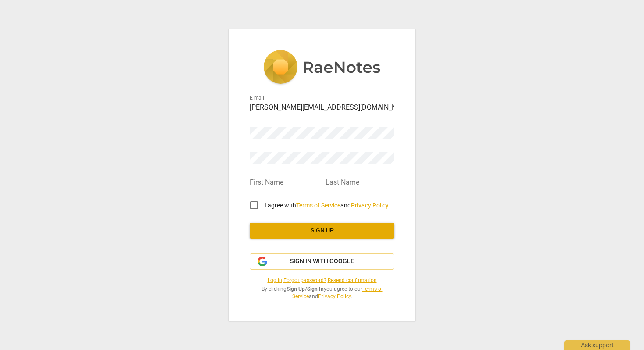 This screenshot has width=644, height=350. I want to click on span: By clicking / you agree to our and ., so click(322, 292).